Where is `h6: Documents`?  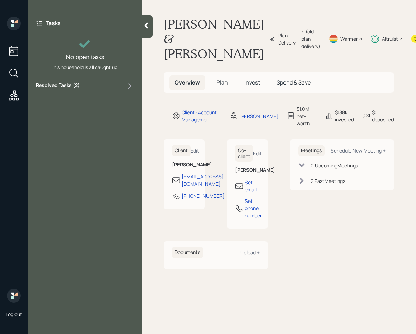 h6: Documents is located at coordinates (188, 252).